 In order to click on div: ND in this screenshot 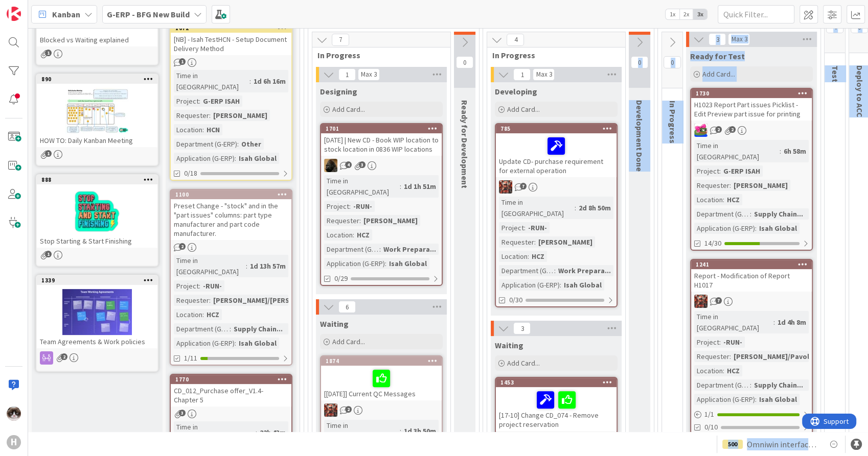, I will do `click(381, 165)`.